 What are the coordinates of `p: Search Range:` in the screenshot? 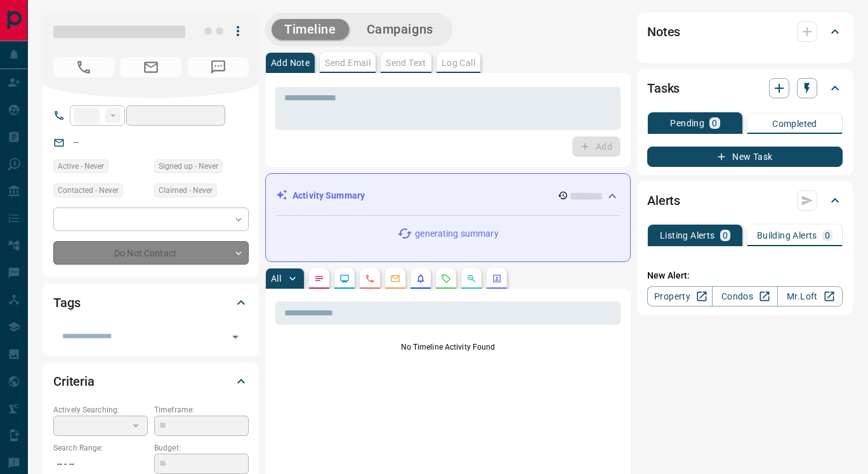 It's located at (100, 448).